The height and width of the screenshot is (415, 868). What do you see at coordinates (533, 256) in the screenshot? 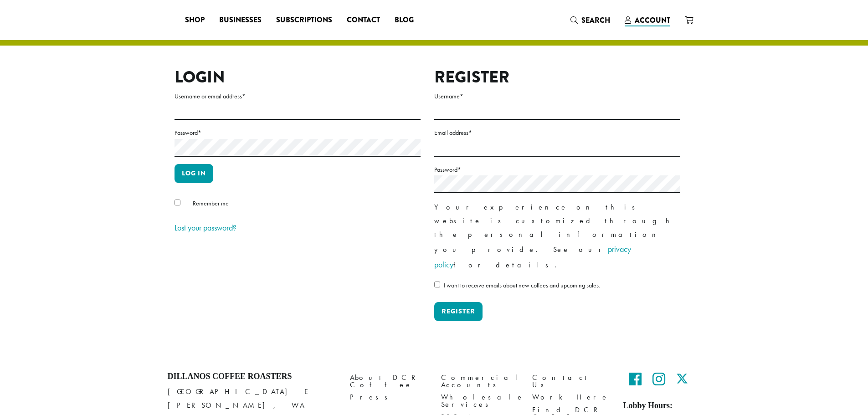
I see `a: privacy policy` at bounding box center [533, 256].